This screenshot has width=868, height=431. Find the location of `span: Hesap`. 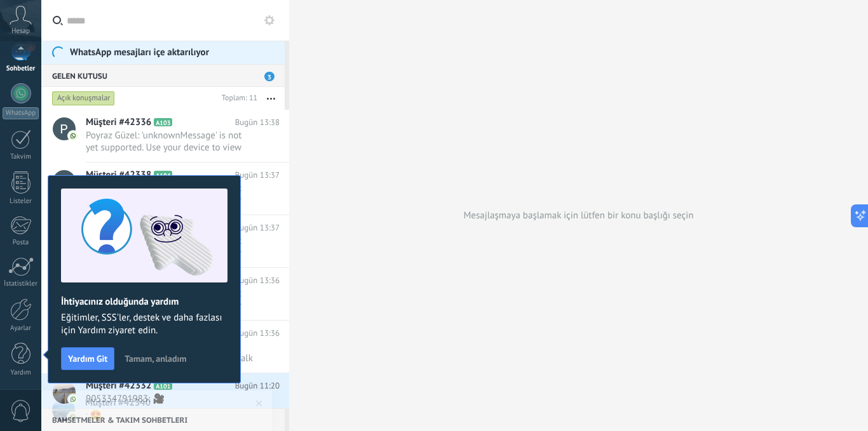

span: Hesap is located at coordinates (20, 31).